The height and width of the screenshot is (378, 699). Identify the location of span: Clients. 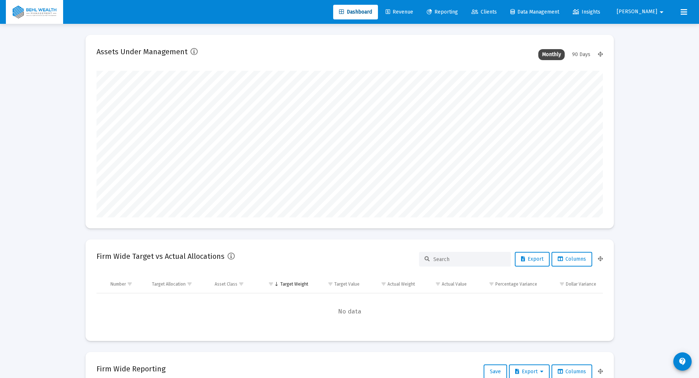
(484, 12).